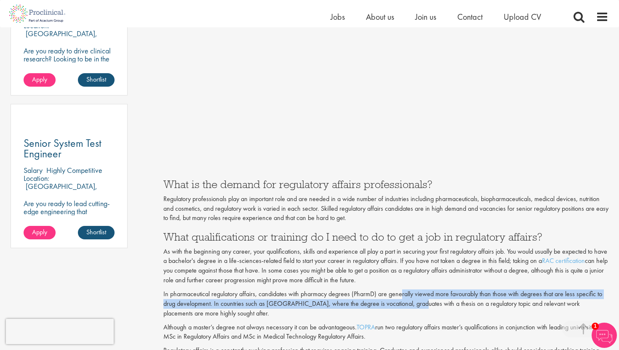 The height and width of the screenshot is (350, 619). I want to click on span: Contact, so click(470, 17).